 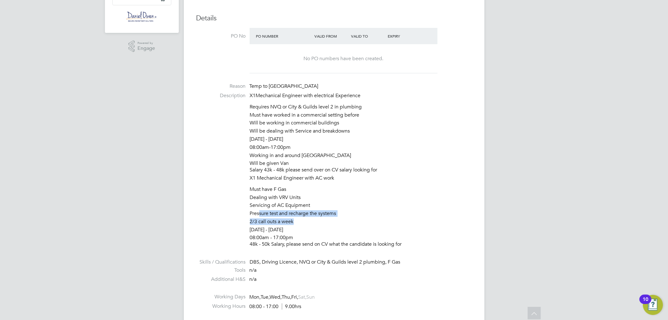 I want to click on li: Will be given Van Salary 43k - 48k please send over on CV salary looking for, so click(x=361, y=167).